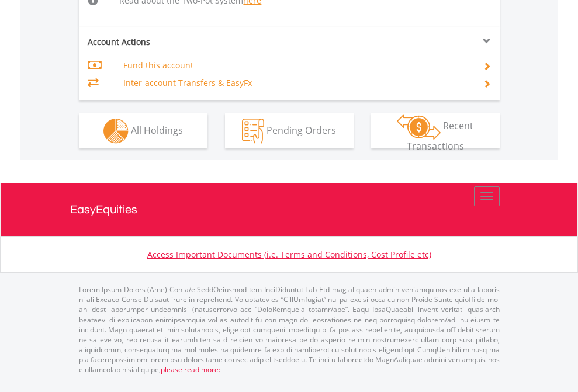  I want to click on a: Access Important Documents (i.e. Terms and Conditions, Cost Profile etc), so click(289, 255).